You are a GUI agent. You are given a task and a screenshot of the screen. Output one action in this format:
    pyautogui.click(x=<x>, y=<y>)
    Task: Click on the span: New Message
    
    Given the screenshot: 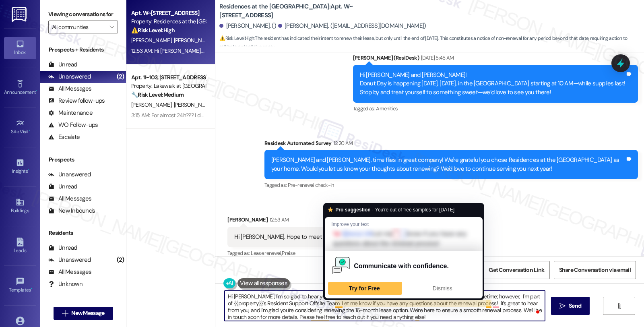 What is the action you would take?
    pyautogui.click(x=88, y=313)
    